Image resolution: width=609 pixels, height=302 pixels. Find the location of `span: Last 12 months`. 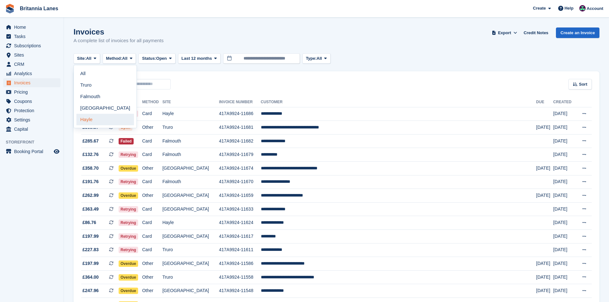

span: Last 12 months is located at coordinates (197, 58).